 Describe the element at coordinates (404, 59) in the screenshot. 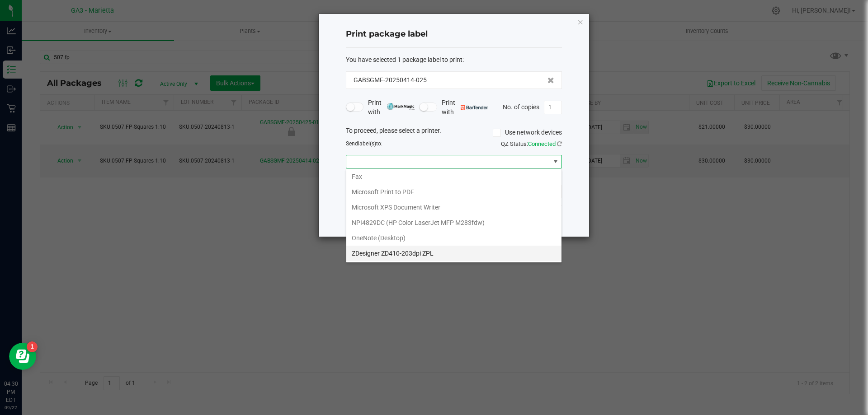

I see `span: You have selected 1 package label to print` at that location.